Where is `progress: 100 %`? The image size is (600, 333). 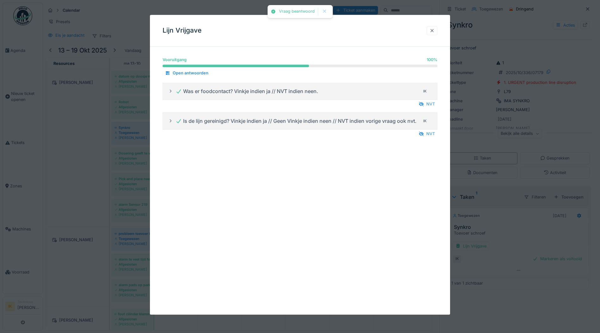
progress: 100 % is located at coordinates (300, 66).